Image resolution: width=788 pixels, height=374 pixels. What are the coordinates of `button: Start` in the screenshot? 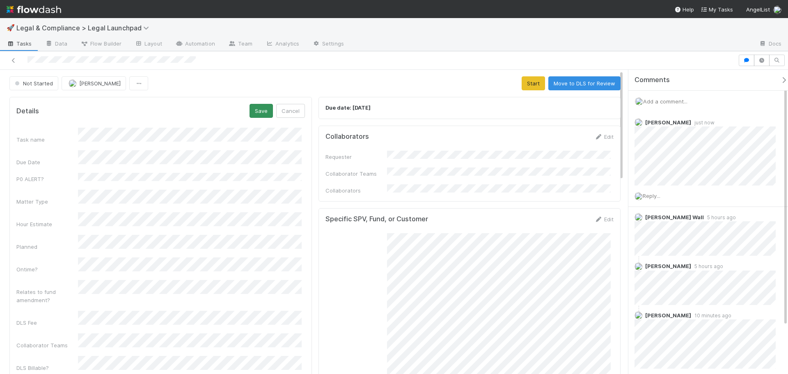 It's located at (533, 83).